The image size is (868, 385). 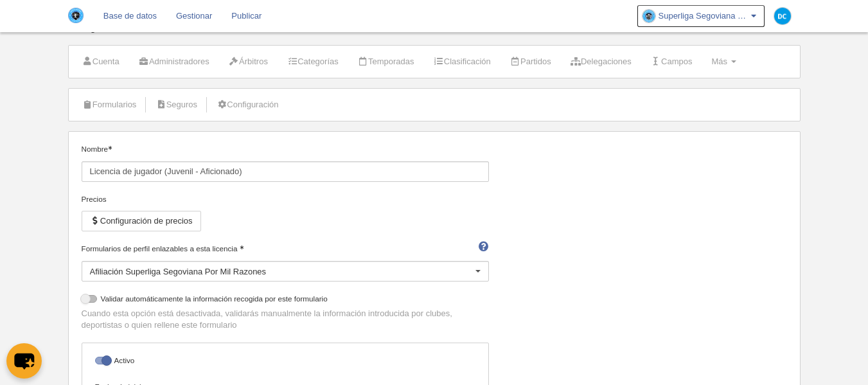 What do you see at coordinates (719, 61) in the screenshot?
I see `span: Más` at bounding box center [719, 61].